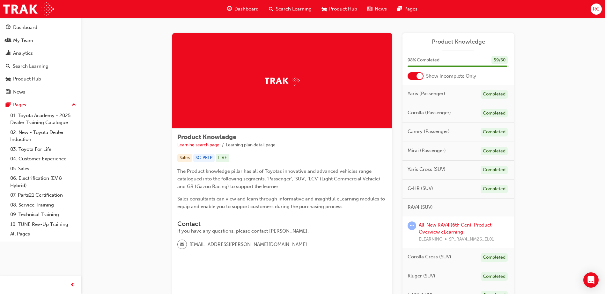 This screenshot has width=605, height=294. I want to click on div: 59 / 60, so click(499, 60).